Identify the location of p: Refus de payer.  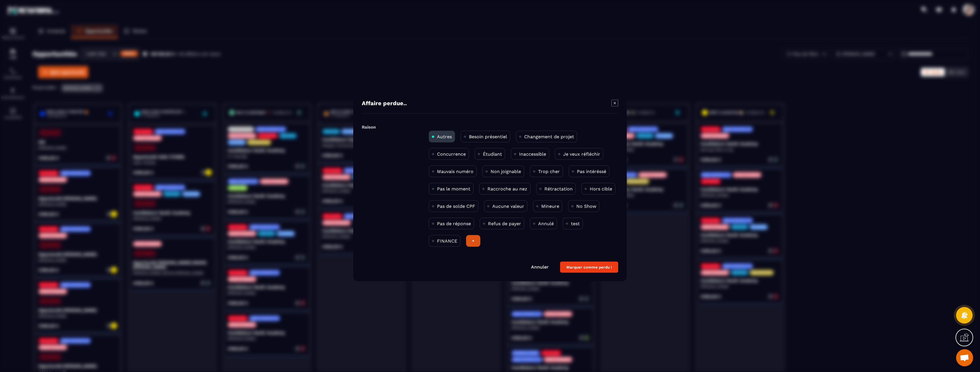
(504, 223).